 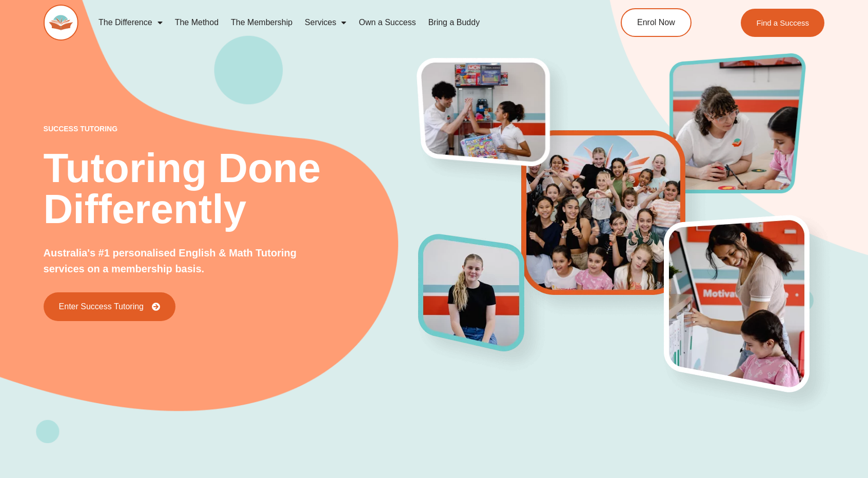 What do you see at coordinates (656, 22) in the screenshot?
I see `a: Enrol Now` at bounding box center [656, 22].